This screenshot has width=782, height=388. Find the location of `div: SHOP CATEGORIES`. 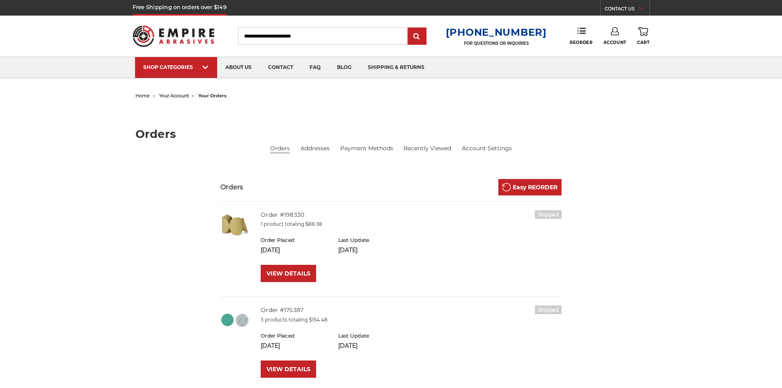

div: SHOP CATEGORIES is located at coordinates (176, 67).